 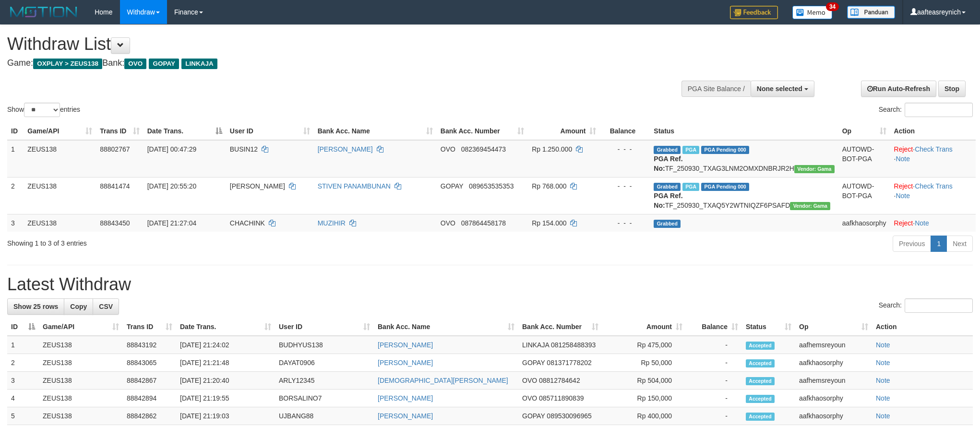 I want to click on td: 2, so click(x=23, y=363).